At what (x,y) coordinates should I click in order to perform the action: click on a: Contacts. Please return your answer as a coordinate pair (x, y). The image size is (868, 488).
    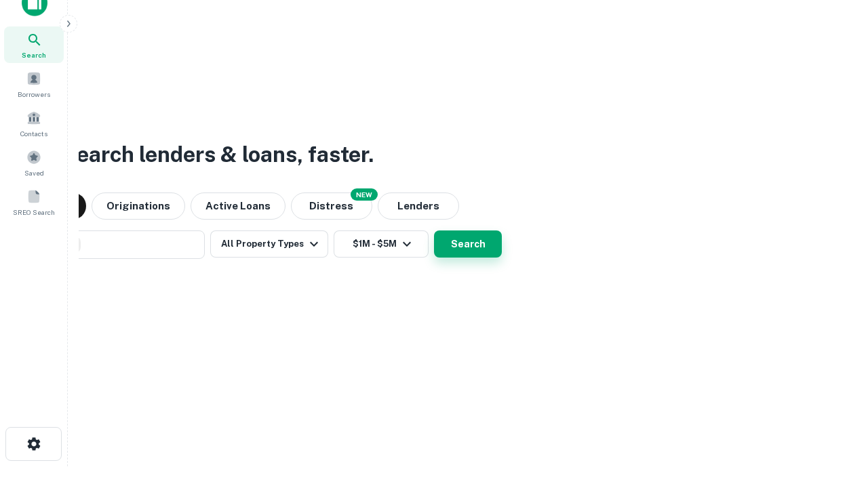
    Looking at the image, I should click on (34, 123).